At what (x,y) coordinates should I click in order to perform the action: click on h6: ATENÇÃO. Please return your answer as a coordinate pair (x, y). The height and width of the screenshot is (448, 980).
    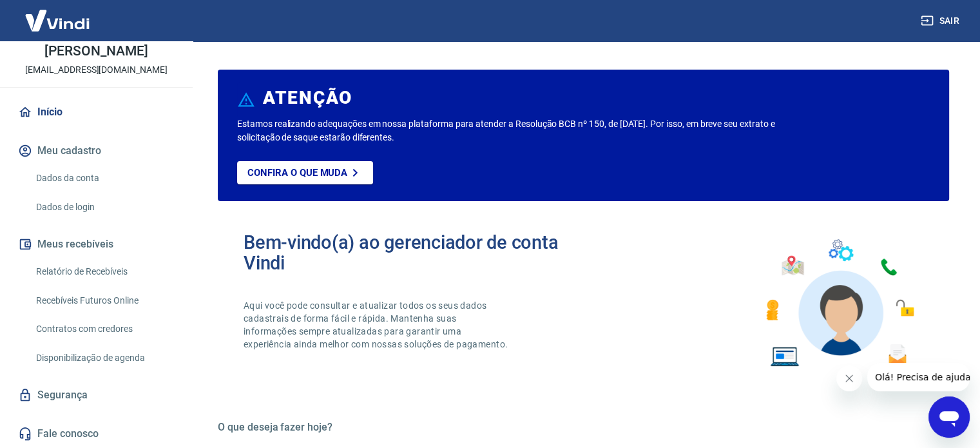
    Looking at the image, I should click on (307, 98).